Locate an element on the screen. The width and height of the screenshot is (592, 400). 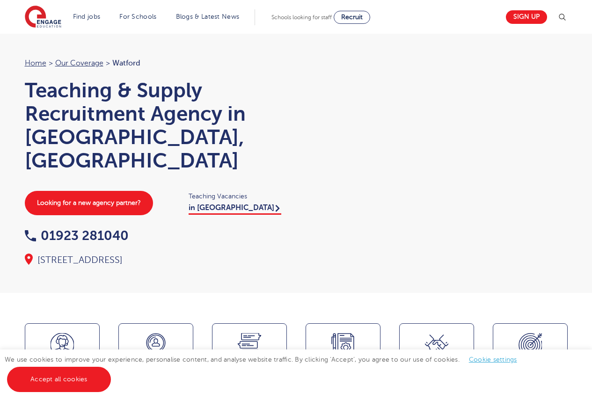
a: GoogleReviews is located at coordinates (249, 361).